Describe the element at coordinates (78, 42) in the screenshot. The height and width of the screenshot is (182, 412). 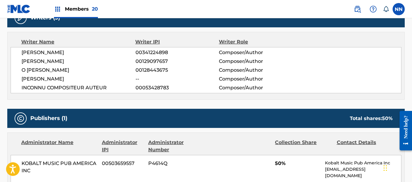
I see `div: Writer Name` at that location.